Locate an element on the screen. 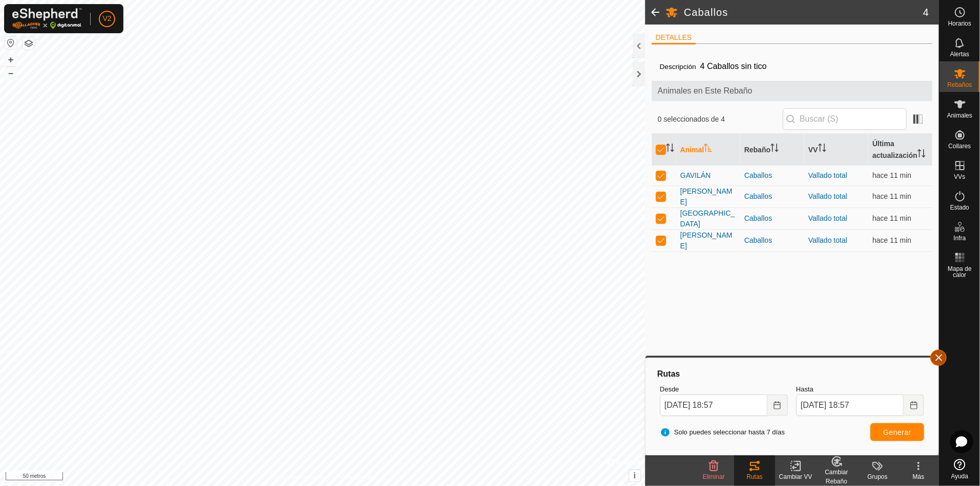  font: 4 is located at coordinates (926, 12).